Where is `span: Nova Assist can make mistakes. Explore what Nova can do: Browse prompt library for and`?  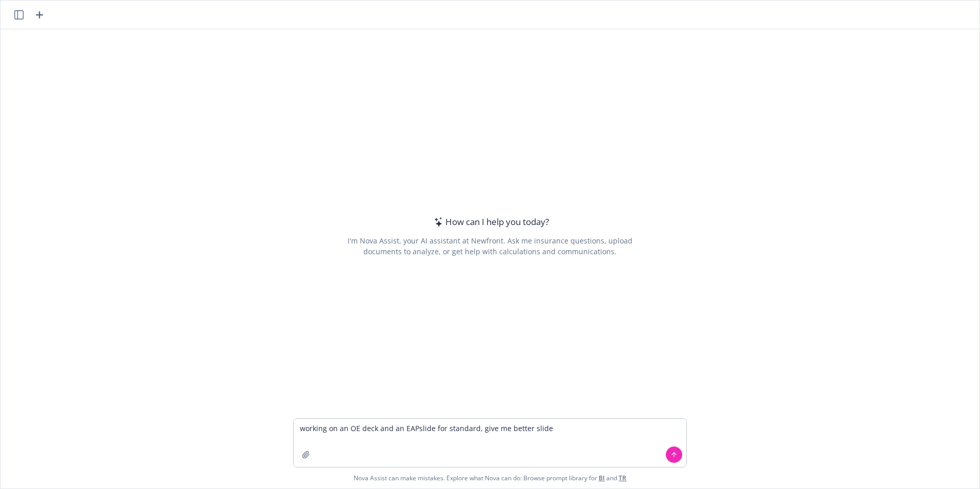
span: Nova Assist can make mistakes. Explore what Nova can do: Browse prompt library for and is located at coordinates (490, 477).